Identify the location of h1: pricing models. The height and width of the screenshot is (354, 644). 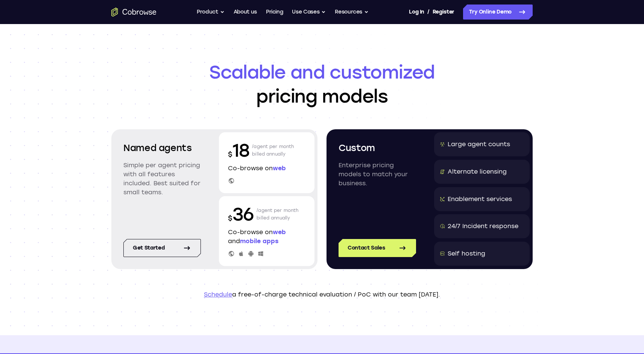
(322, 84).